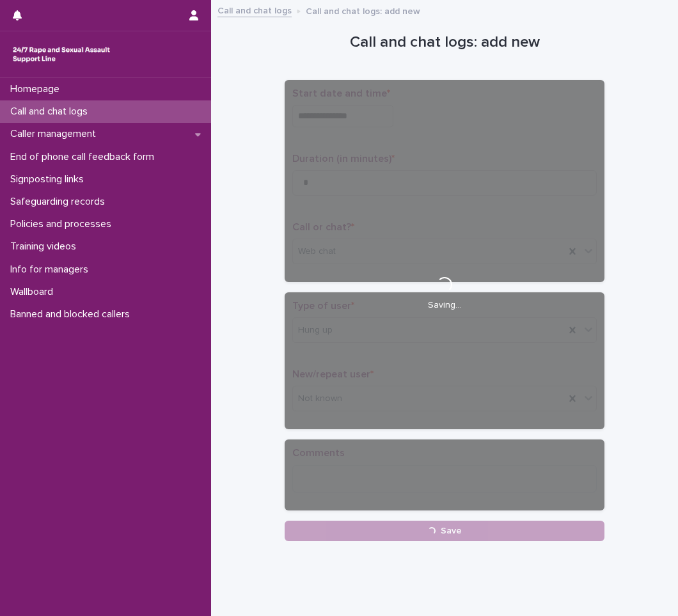 This screenshot has height=616, width=678. What do you see at coordinates (72, 315) in the screenshot?
I see `p: Banned and blocked callers` at bounding box center [72, 315].